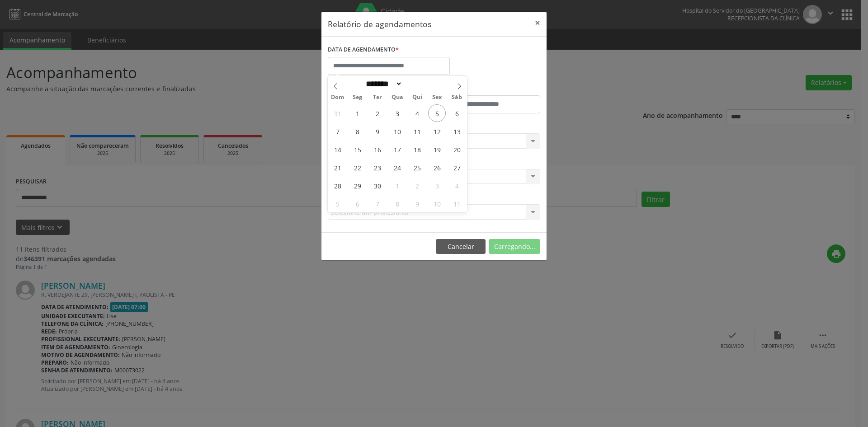 This screenshot has height=427, width=868. Describe the element at coordinates (397, 131) in the screenshot. I see `span: Setembro 10, 2025` at that location.